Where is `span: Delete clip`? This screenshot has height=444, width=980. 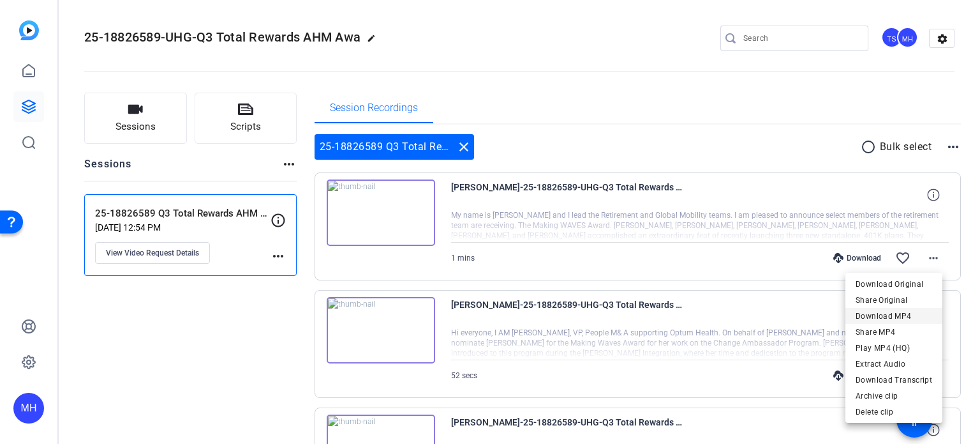 span: Delete clip is located at coordinates (894, 412).